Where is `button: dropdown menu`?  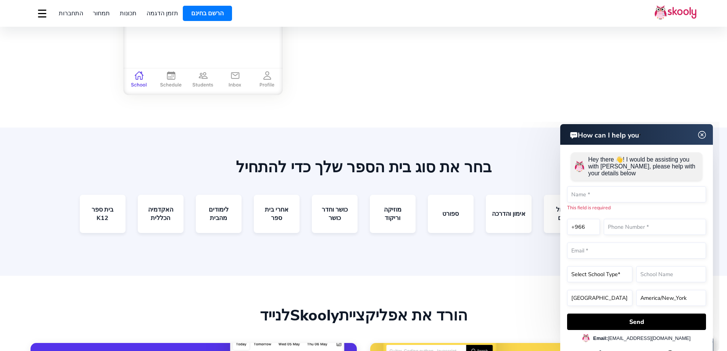
button: dropdown menu is located at coordinates (42, 13).